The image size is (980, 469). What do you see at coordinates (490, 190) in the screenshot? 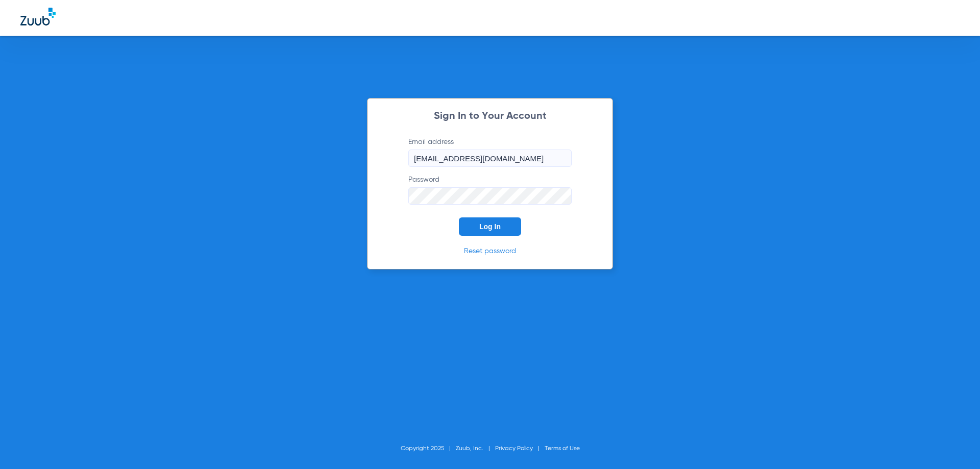
I see `label: Password` at bounding box center [490, 190].